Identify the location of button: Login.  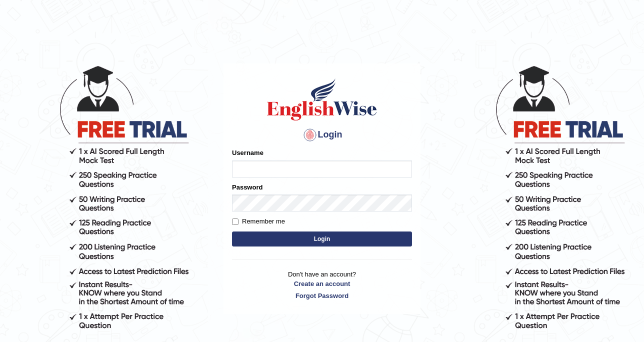
(322, 240).